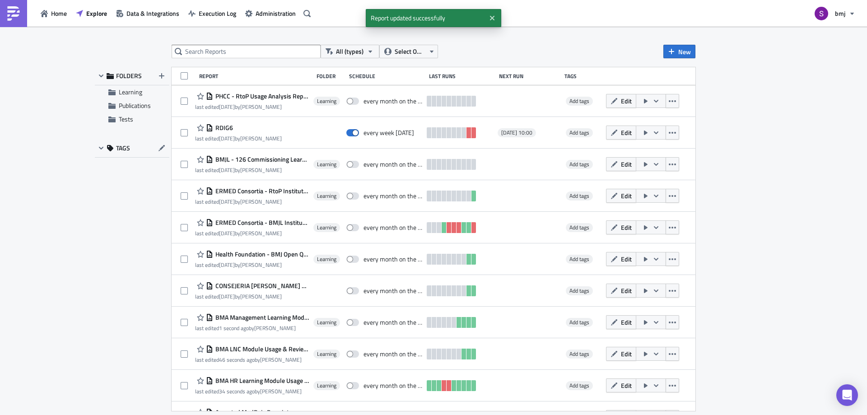  Describe the element at coordinates (261, 349) in the screenshot. I see `span: BMA LNC Module Usage & Reviews (for publication) - Monthly` at that location.